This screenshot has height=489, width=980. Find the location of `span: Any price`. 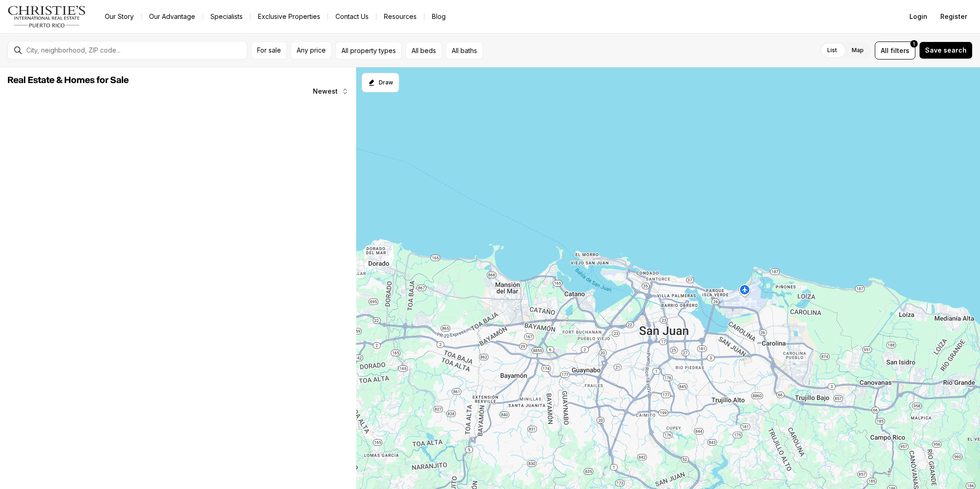

span: Any price is located at coordinates (311, 50).